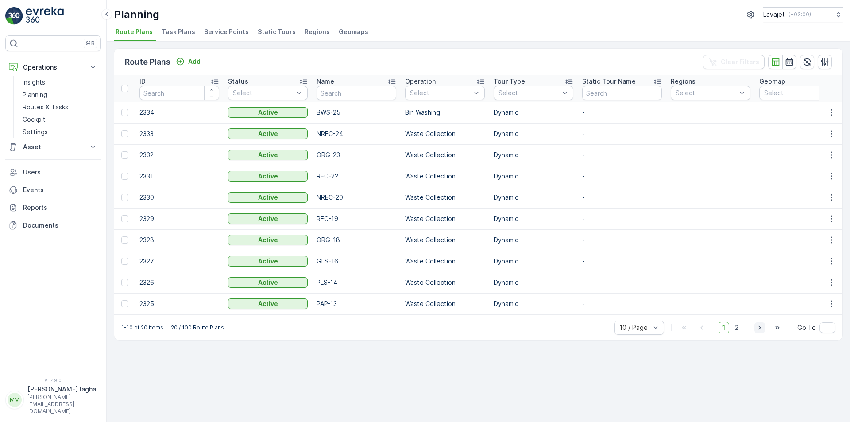 Image resolution: width=850 pixels, height=422 pixels. I want to click on p: Lavajet, so click(774, 15).